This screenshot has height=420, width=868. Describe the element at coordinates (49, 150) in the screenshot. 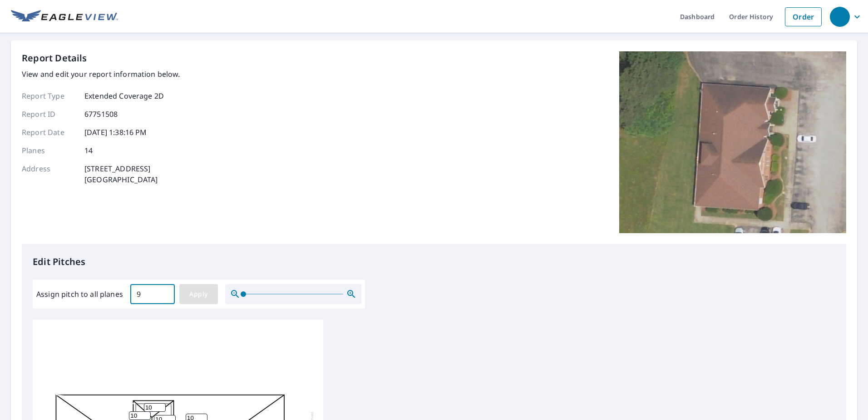

I see `p: Planes` at that location.